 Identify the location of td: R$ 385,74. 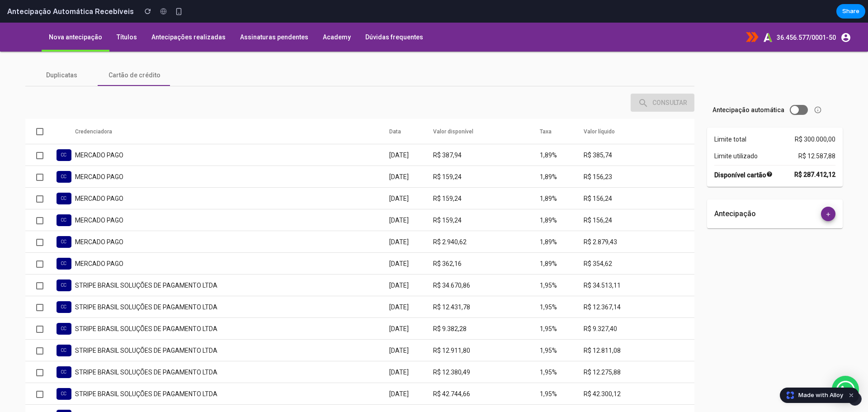
(639, 132).